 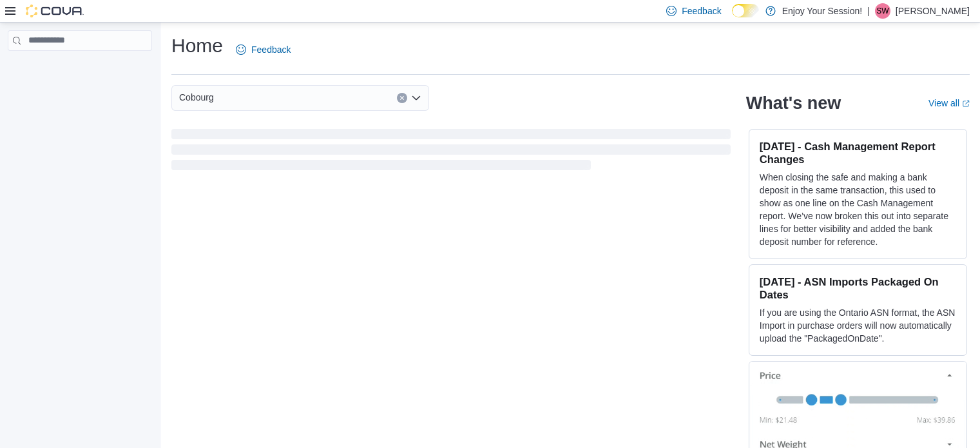 What do you see at coordinates (197, 46) in the screenshot?
I see `h1: Home` at bounding box center [197, 46].